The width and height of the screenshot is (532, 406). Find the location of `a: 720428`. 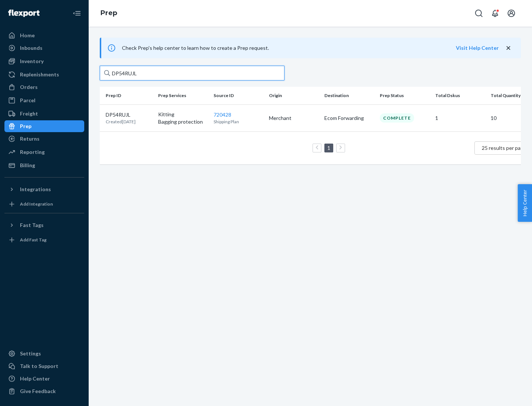

a: 720428 is located at coordinates (223, 115).